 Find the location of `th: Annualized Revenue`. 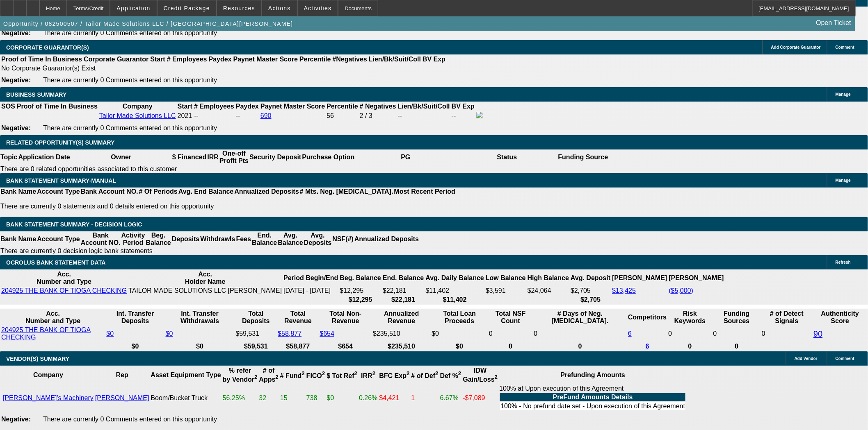

th: Annualized Revenue is located at coordinates (401, 318).